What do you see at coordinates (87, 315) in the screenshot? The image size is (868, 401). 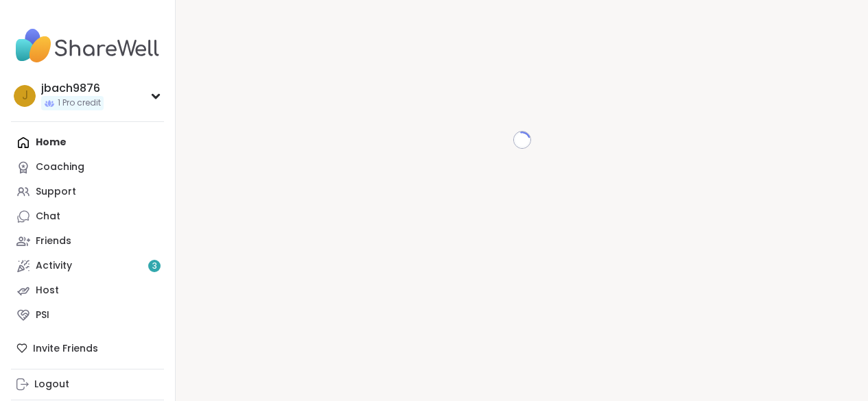 I see `a: PSI` at bounding box center [87, 315].